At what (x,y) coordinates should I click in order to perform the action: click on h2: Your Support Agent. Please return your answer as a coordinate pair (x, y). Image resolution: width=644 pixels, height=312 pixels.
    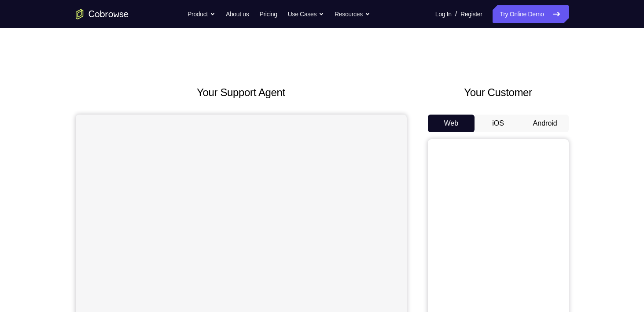
    Looking at the image, I should click on (241, 93).